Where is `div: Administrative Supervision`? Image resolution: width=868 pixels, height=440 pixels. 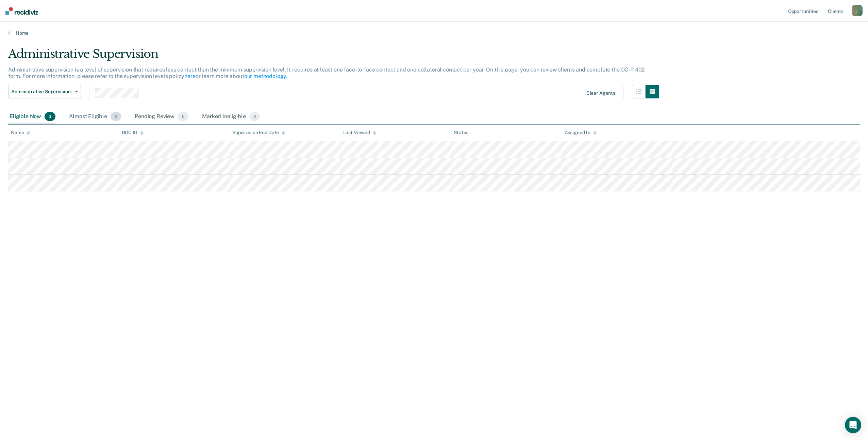
div: Administrative Supervision is located at coordinates (334, 56).